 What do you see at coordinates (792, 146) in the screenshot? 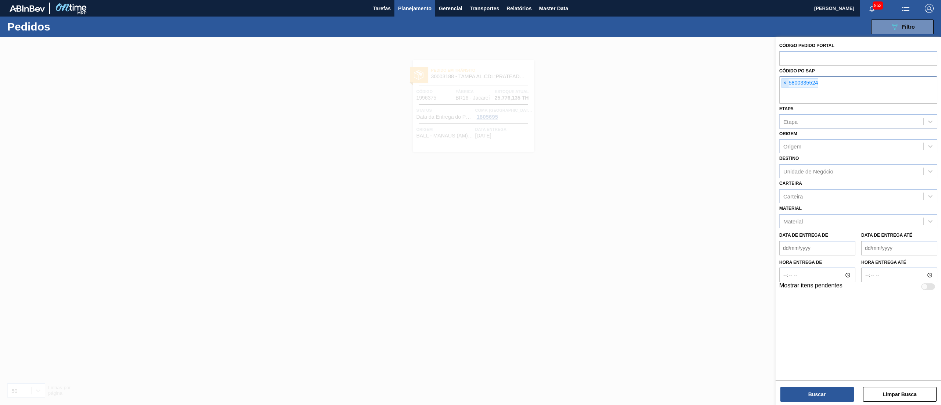
I see `div: Origem` at bounding box center [792, 146].